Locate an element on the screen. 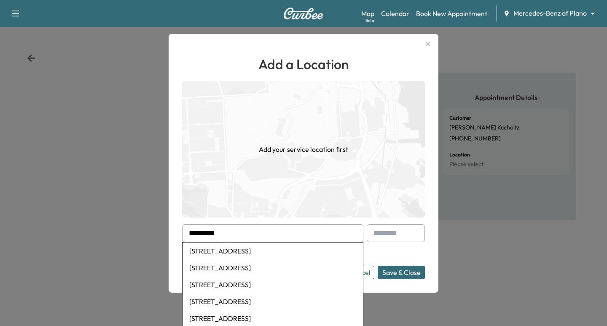  img: empty-map-CL6vilOE.png is located at coordinates (303, 149).